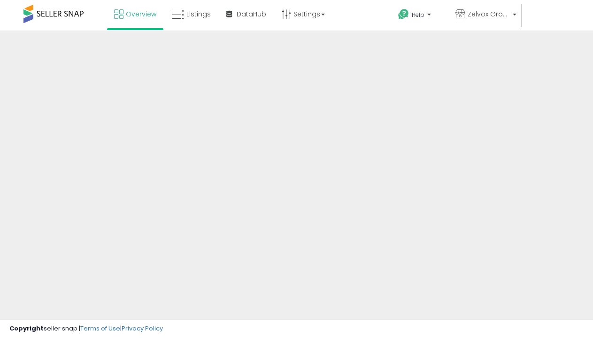  What do you see at coordinates (403, 14) in the screenshot?
I see `i: Get Help` at bounding box center [403, 14].